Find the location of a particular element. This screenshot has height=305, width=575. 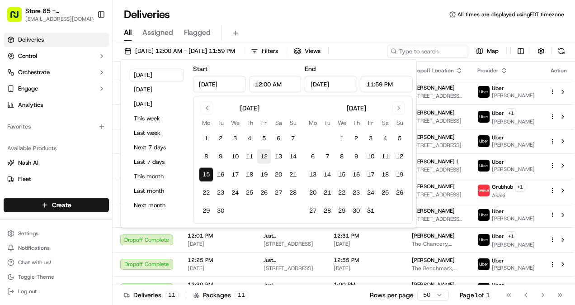

span: 12:01 PM is located at coordinates (218, 236).